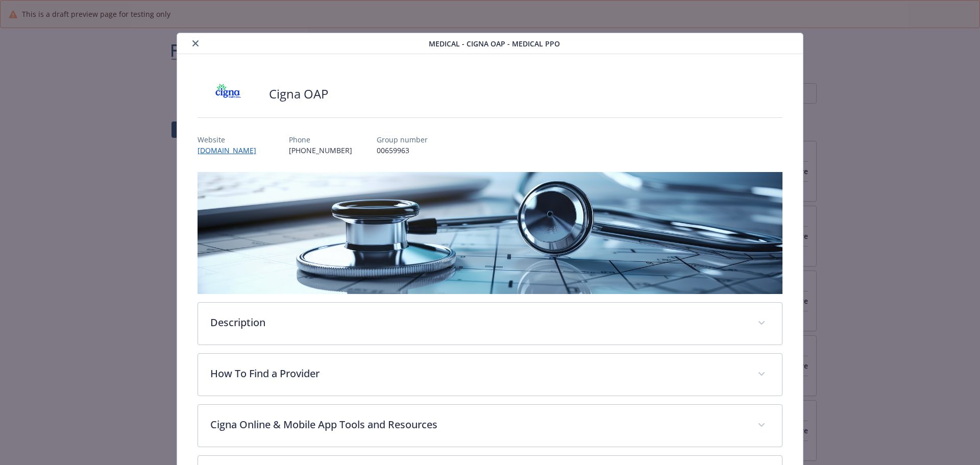 This screenshot has height=465, width=980. What do you see at coordinates (228, 94) in the screenshot?
I see `img: CIGNA` at bounding box center [228, 94].